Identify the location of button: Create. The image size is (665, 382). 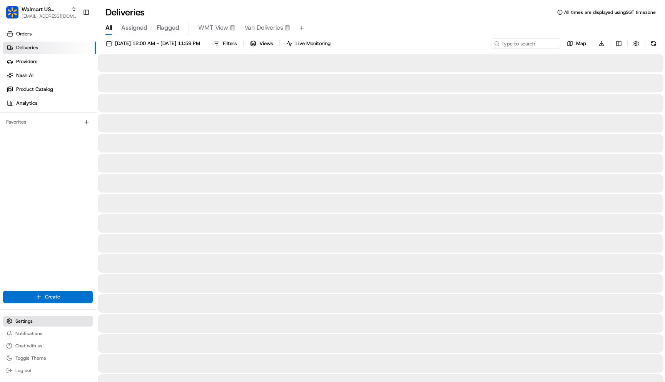
(48, 297).